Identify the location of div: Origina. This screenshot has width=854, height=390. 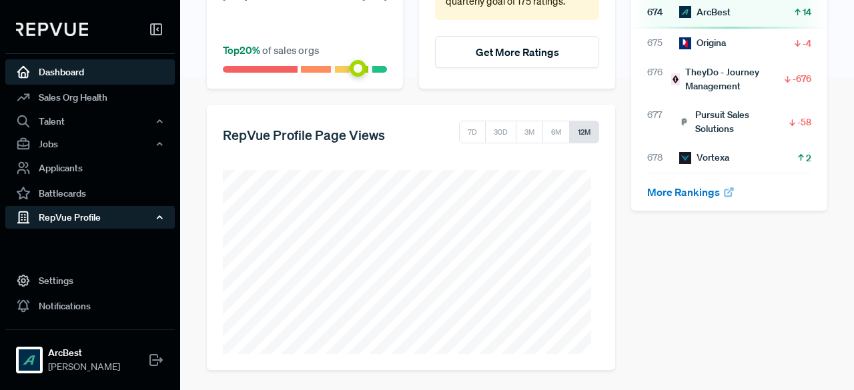
(703, 43).